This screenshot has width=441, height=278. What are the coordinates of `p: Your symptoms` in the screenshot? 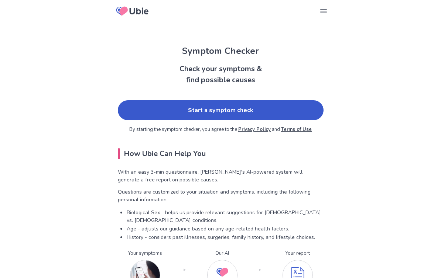 It's located at (145, 254).